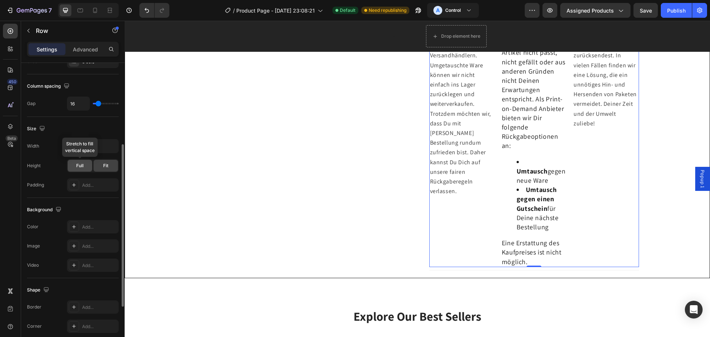  What do you see at coordinates (33, 146) in the screenshot?
I see `div: Width` at bounding box center [33, 146].